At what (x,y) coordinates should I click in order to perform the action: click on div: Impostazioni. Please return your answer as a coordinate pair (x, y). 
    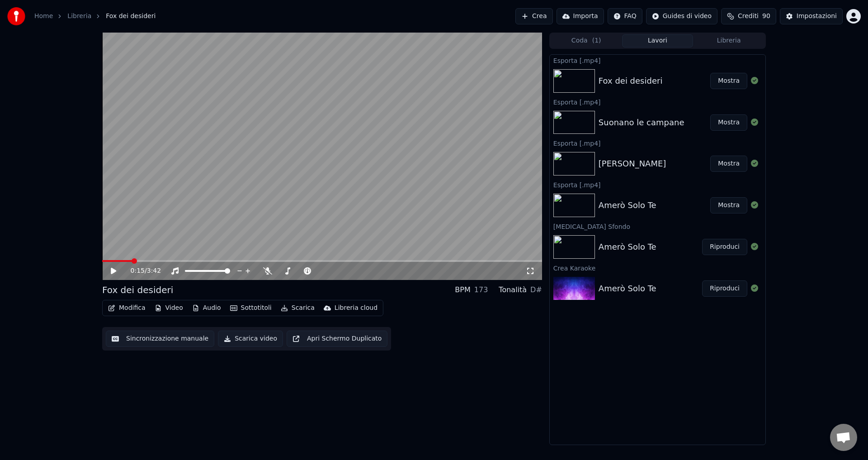
    Looking at the image, I should click on (816, 16).